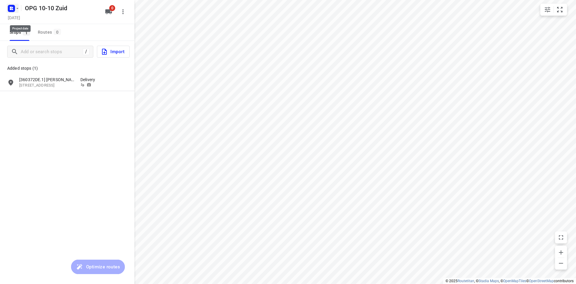  I want to click on a: Routetitan, so click(466, 281).